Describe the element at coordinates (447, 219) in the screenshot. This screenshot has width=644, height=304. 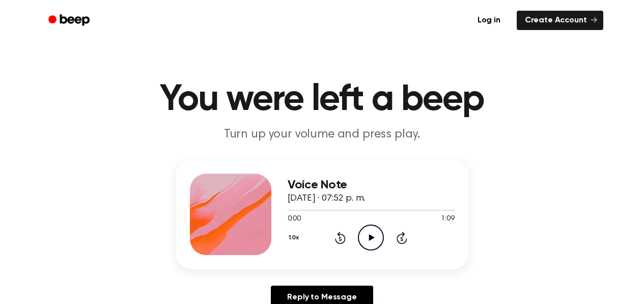
I see `span: 1:09` at that location.